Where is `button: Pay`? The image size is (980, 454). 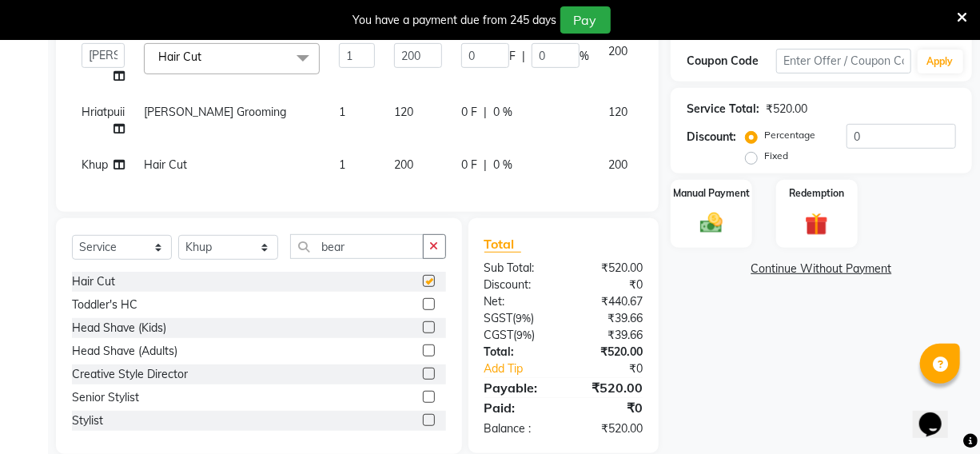
button: Pay is located at coordinates (585, 20).